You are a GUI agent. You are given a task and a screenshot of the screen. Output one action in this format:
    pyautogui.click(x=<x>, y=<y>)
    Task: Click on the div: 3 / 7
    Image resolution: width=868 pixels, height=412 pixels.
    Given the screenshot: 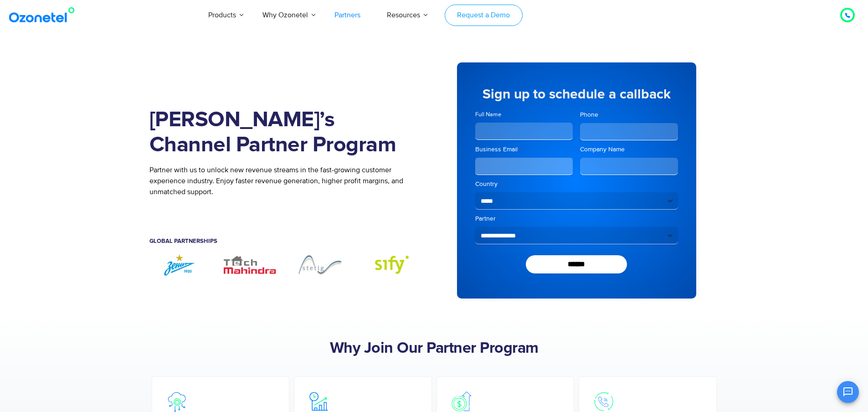 What is the action you would take?
    pyautogui.click(x=250, y=264)
    